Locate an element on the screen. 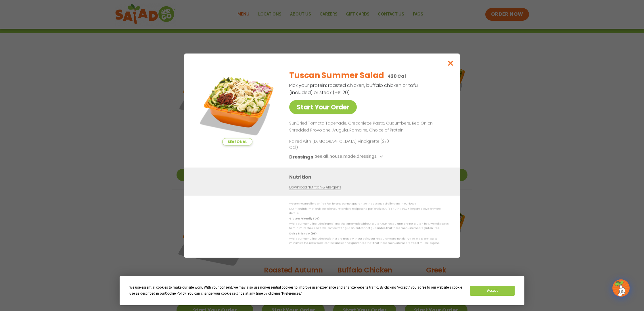 Image resolution: width=644 pixels, height=311 pixels. strong: Dairy Friendly (DF) is located at coordinates (303, 234).